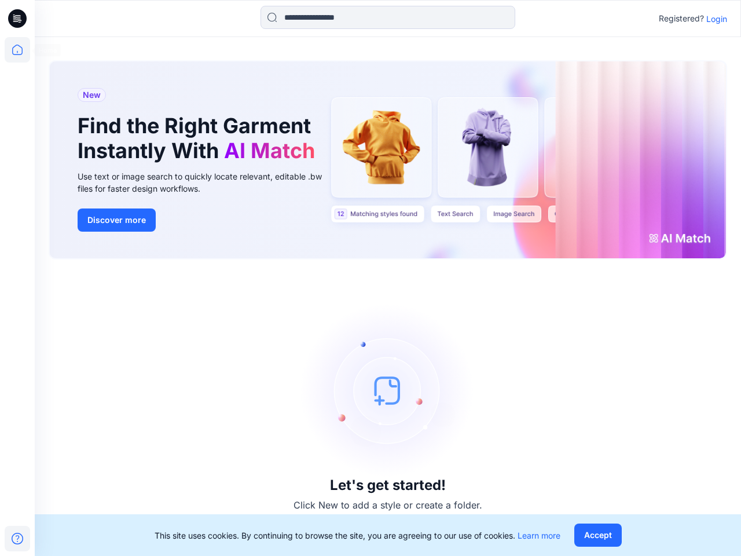  Describe the element at coordinates (717, 19) in the screenshot. I see `p: Login` at that location.